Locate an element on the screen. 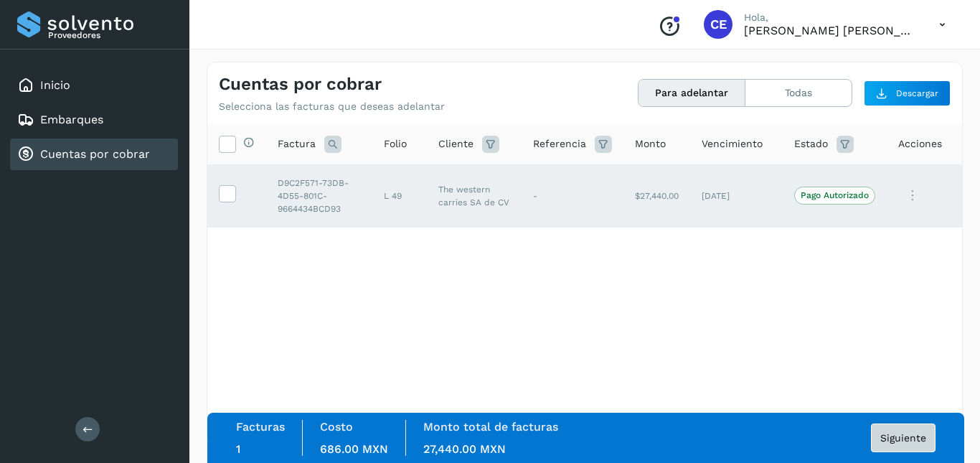 The width and height of the screenshot is (980, 463). p: Proveedores is located at coordinates (109, 36).